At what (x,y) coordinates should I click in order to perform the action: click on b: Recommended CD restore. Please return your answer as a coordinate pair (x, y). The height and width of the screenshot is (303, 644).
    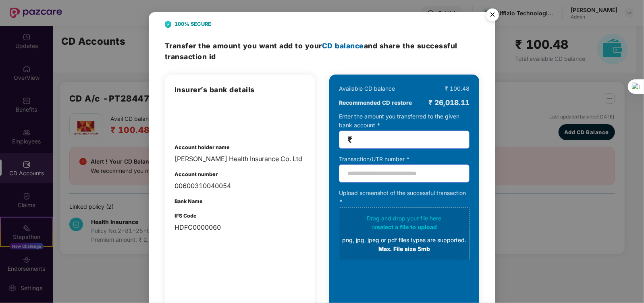
    Looking at the image, I should click on (375, 103).